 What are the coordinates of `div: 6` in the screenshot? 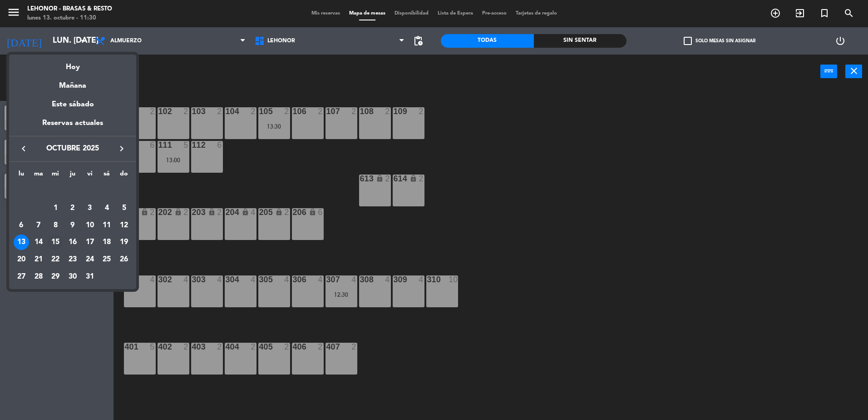 It's located at (21, 225).